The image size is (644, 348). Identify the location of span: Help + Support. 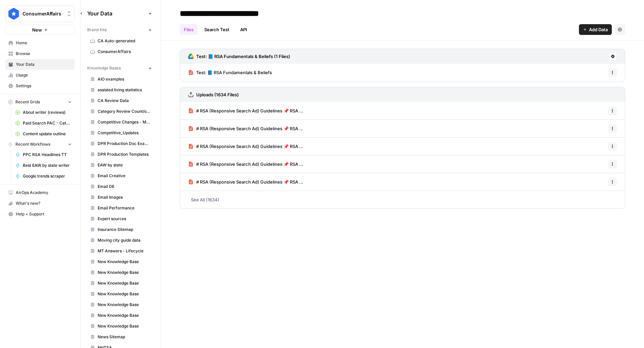
(44, 214).